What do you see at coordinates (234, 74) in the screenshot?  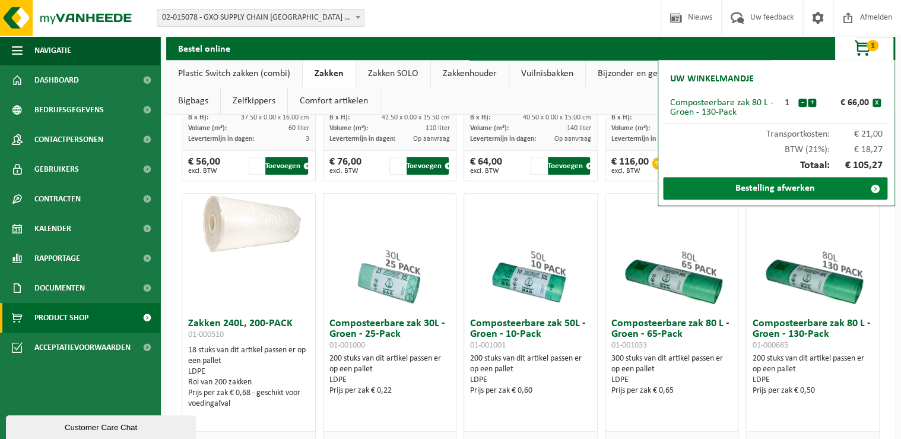 I see `a: Plastic Switch zakken (combi)` at bounding box center [234, 74].